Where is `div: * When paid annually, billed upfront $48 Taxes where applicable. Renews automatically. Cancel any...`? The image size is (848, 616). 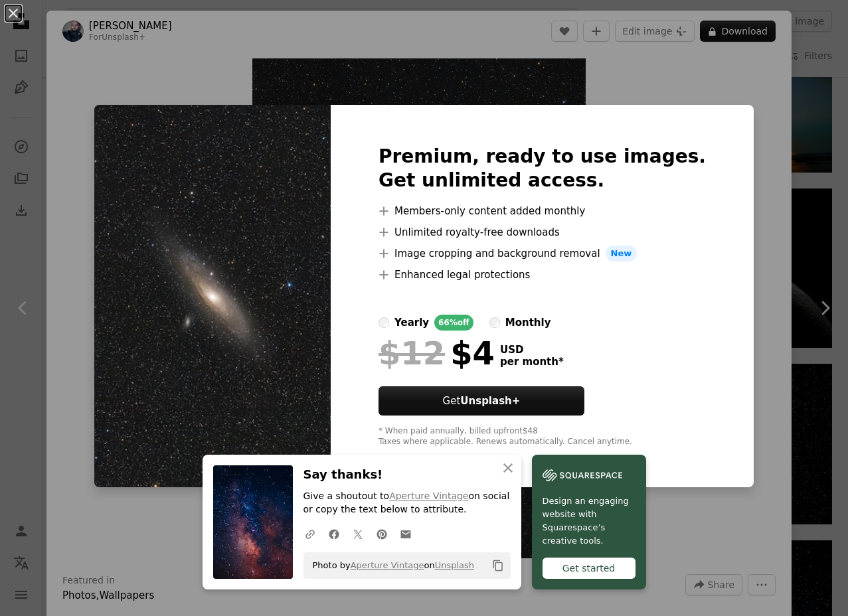 div: * When paid annually, billed upfront $48 Taxes where applicable. Renews automatically. Cancel any... is located at coordinates (542, 437).